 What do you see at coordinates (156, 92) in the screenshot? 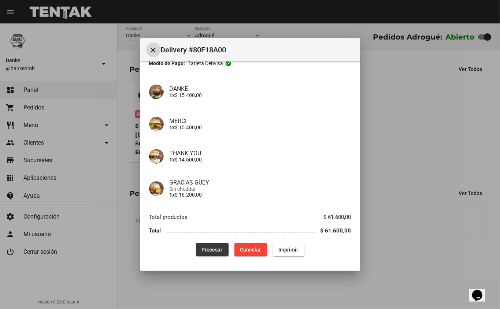
I see `img: 9b67af88-acb8-4e0b-8250-5d5c40f1c61a.png` at bounding box center [156, 92].